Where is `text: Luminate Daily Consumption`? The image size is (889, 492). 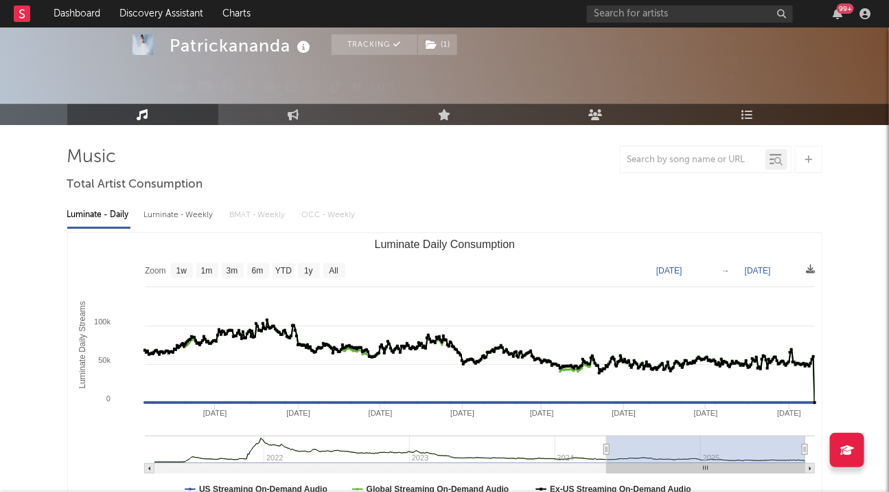 text: Luminate Daily Consumption is located at coordinates (444, 244).